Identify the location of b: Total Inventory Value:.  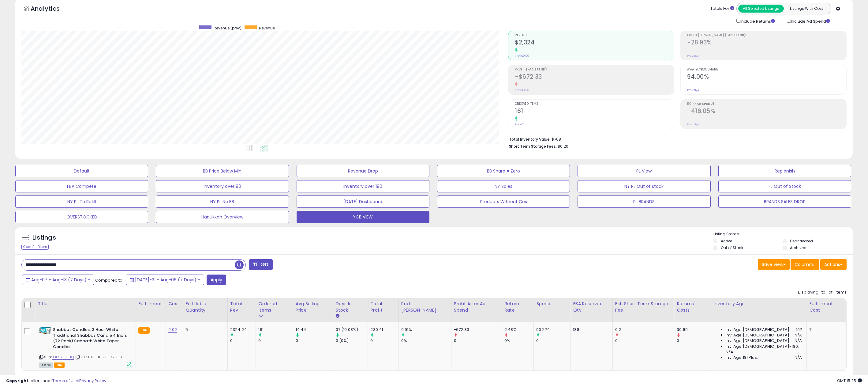
(530, 139).